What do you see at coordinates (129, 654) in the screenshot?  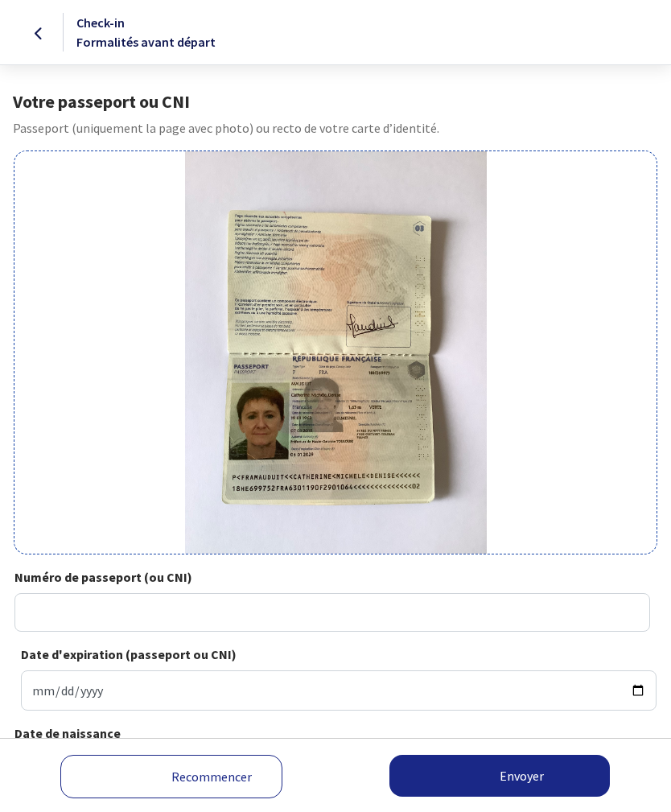 I see `strong: Date d'expiration (passeport ou CNI)` at bounding box center [129, 654].